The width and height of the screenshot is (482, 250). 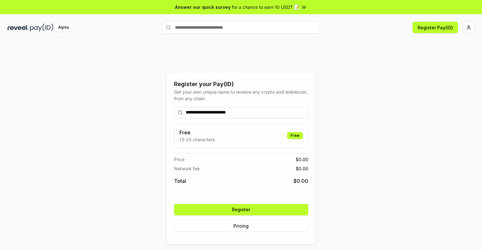 I want to click on h3: Free, so click(x=197, y=133).